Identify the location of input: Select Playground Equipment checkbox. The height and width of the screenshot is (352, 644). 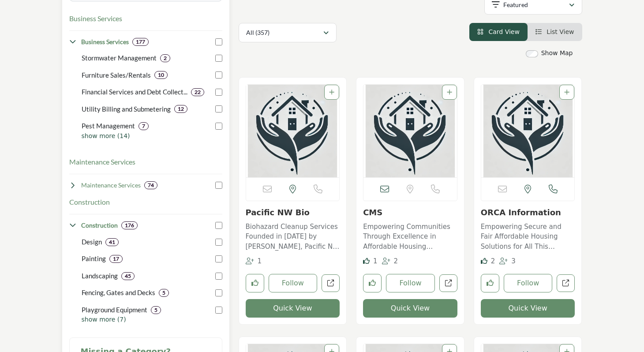
(219, 310).